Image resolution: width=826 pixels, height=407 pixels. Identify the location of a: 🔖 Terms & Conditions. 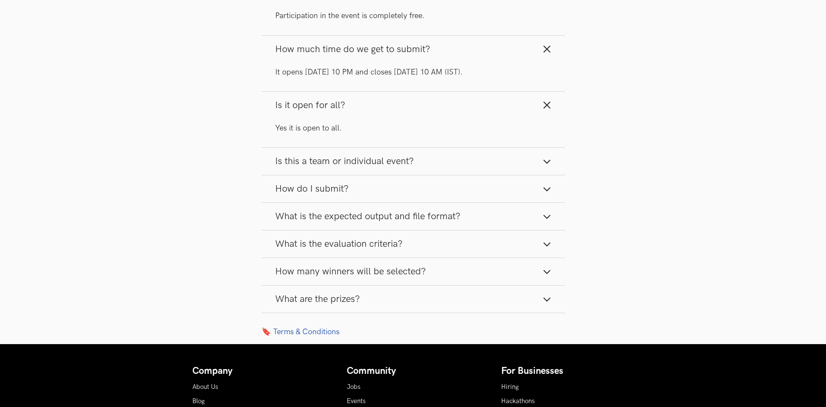
(413, 332).